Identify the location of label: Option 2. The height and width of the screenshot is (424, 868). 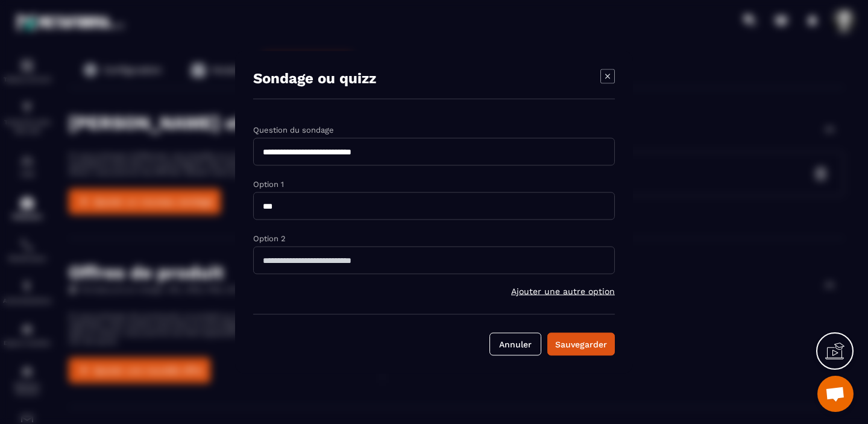
(270, 238).